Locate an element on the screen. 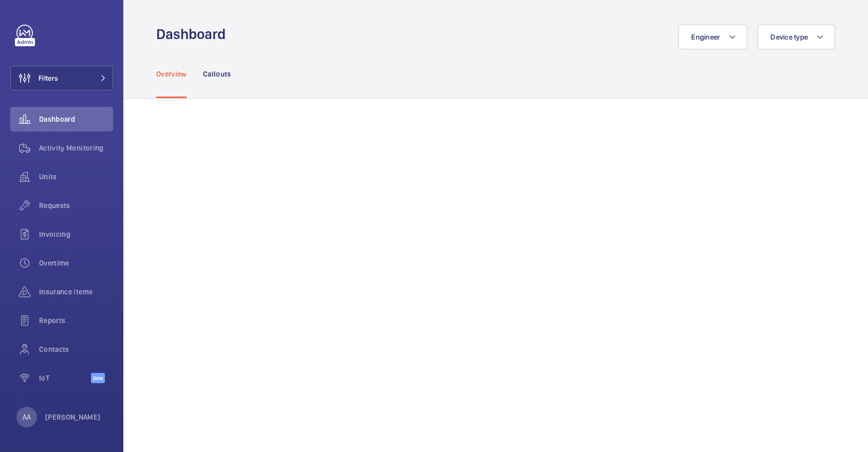  span: Beta is located at coordinates (97, 378).